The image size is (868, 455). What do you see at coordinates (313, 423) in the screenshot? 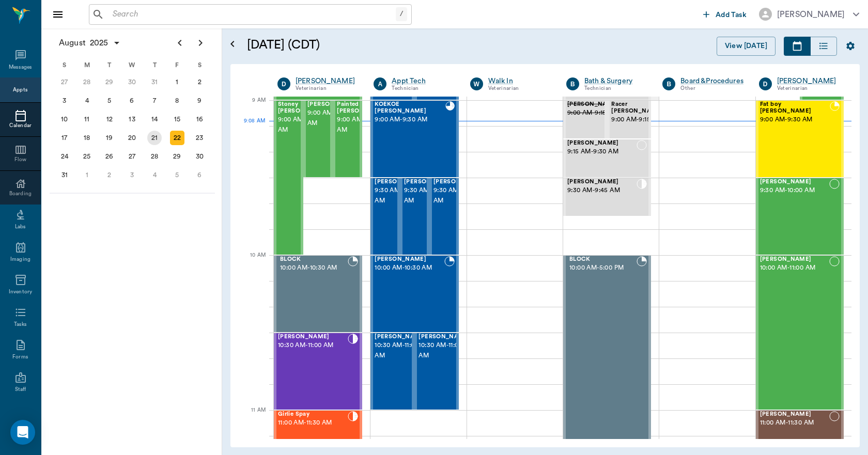
I see `span: 11:00 AM - 11:30 AM` at bounding box center [313, 423].